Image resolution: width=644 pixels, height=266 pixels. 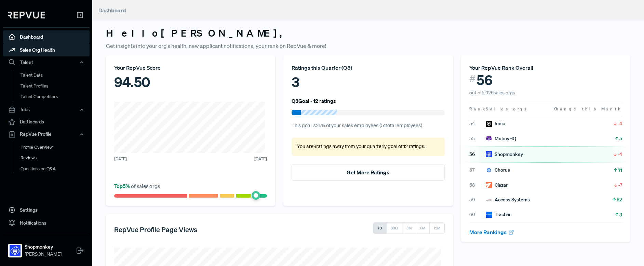 I want to click on a: Battlecards, so click(x=46, y=122).